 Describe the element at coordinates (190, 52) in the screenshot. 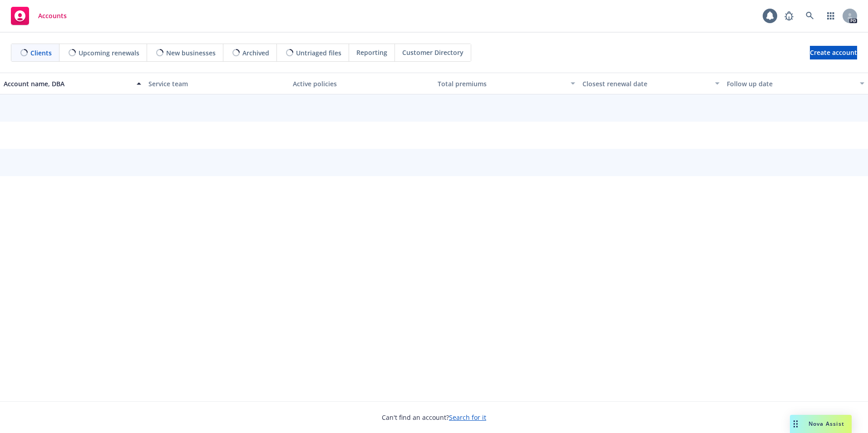

I see `span: New businesses` at that location.